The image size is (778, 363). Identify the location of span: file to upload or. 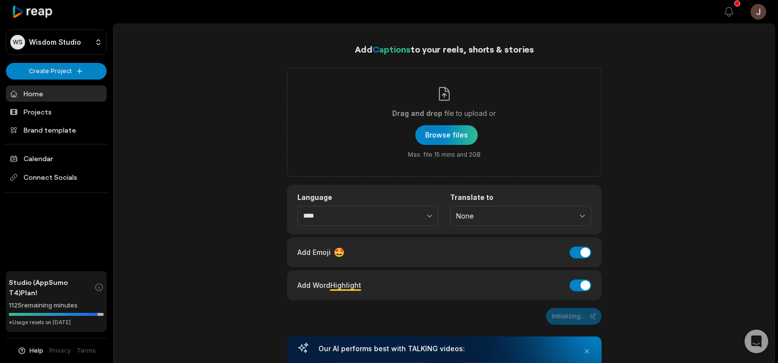
(470, 114).